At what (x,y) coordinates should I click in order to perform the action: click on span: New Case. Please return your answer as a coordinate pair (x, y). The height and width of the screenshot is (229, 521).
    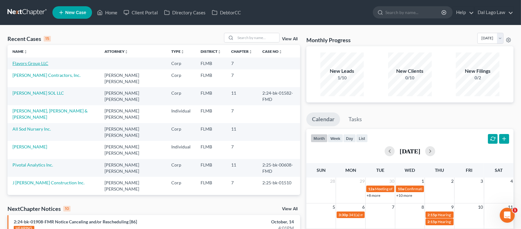
    Looking at the image, I should click on (76, 12).